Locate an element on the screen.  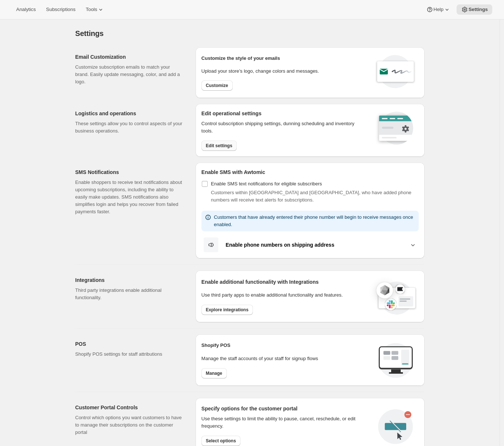
button: Settings is located at coordinates (474, 10).